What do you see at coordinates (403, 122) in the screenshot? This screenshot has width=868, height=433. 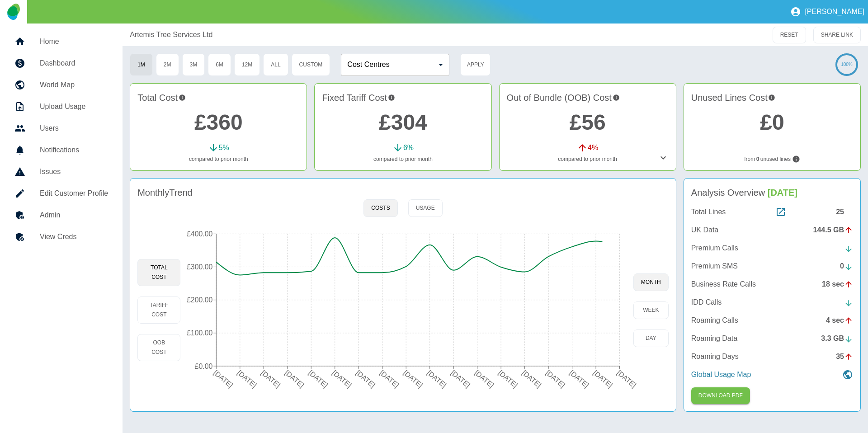 I see `a: £304` at bounding box center [403, 122].